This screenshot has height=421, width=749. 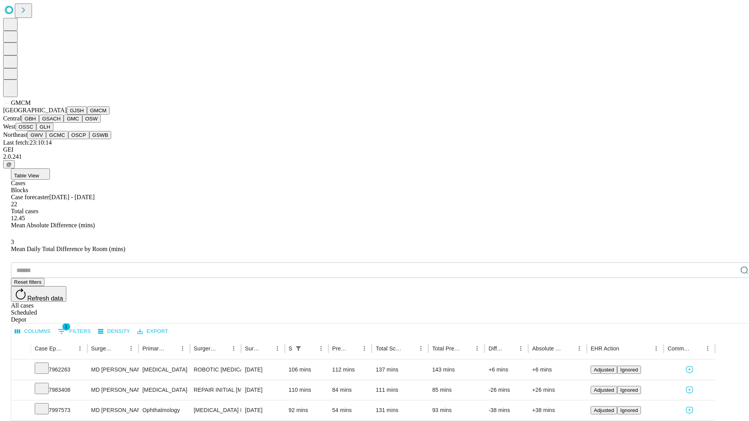 I want to click on button: Reset filters, so click(x=28, y=282).